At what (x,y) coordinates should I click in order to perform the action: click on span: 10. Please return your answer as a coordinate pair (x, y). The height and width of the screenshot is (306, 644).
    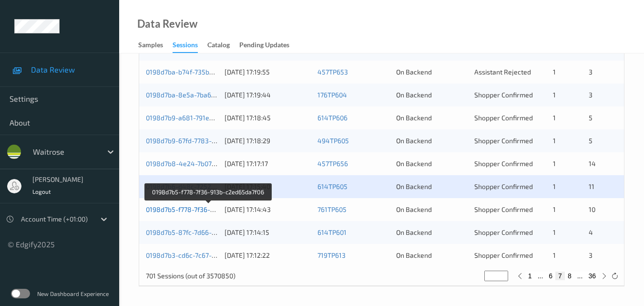
    Looking at the image, I should click on (592, 209).